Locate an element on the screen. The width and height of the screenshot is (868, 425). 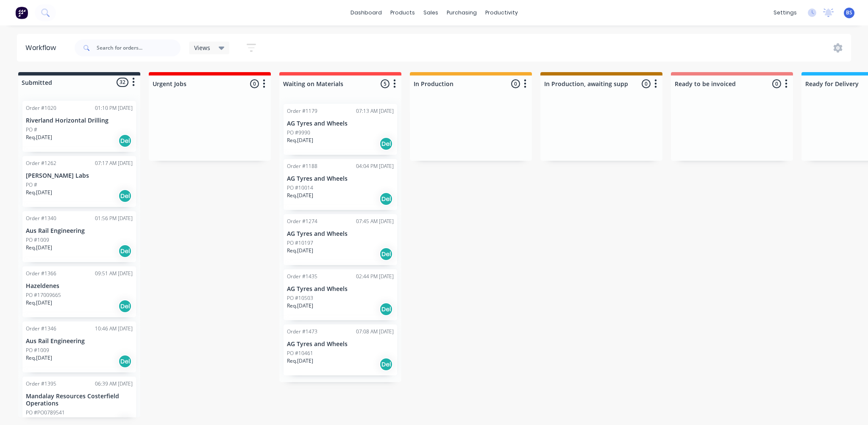
div: Order #1179 is located at coordinates (302, 111).